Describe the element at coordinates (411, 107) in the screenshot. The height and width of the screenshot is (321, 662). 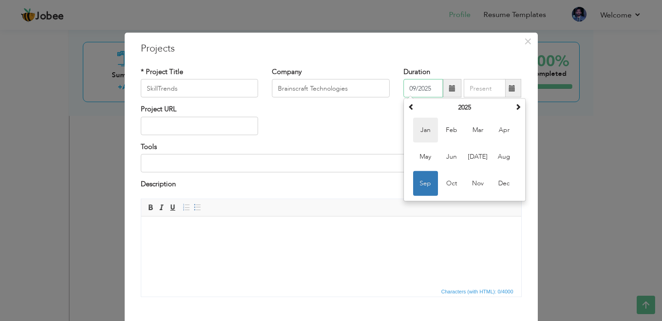
I see `span: Previous Year` at that location.